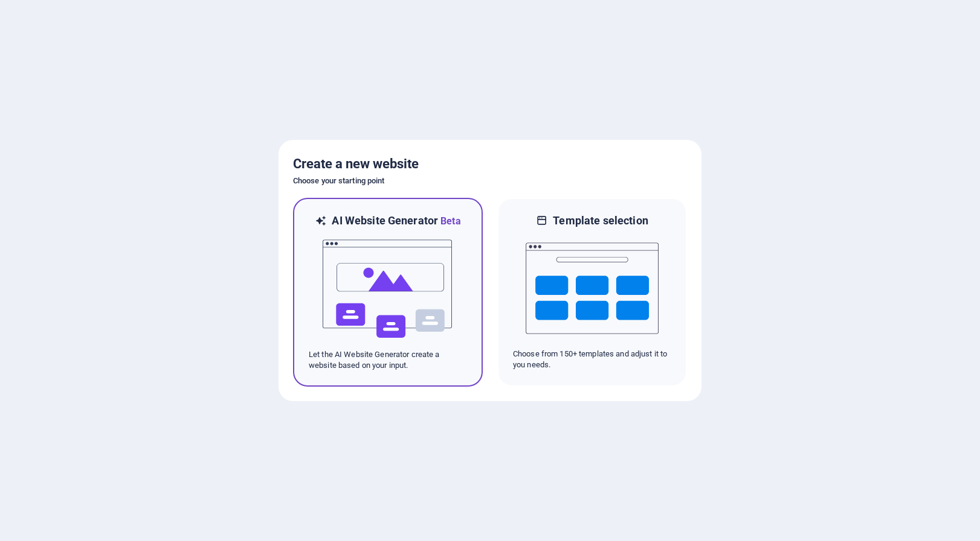 The image size is (980, 541). I want to click on div: AI Website GeneratorBetaaiLet the AI Website Generator create a website based on your input., so click(388, 292).